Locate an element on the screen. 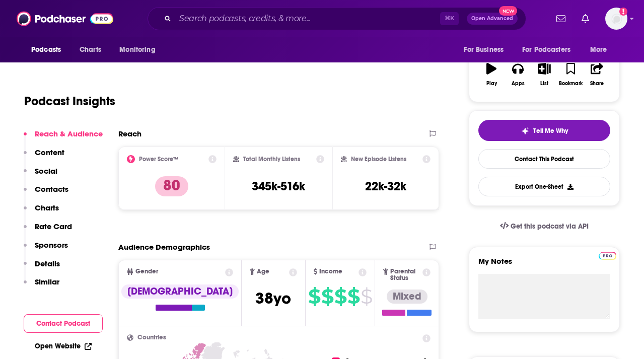 The image size is (644, 359). span: Logged in as abbie.hatfield is located at coordinates (616, 19).